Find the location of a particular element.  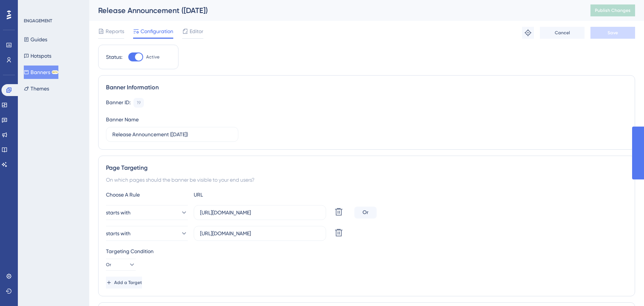

div: On which pages should the banner be visible to your end users? is located at coordinates (367, 180).